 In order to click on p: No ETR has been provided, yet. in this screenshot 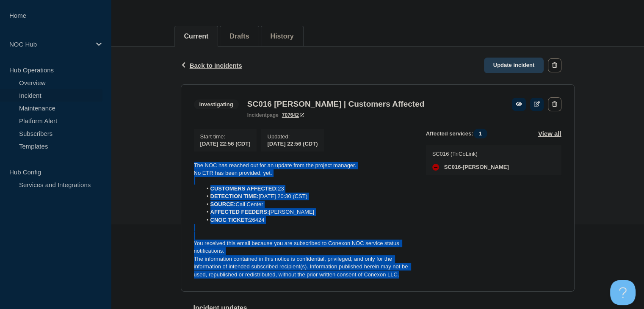, I will do `click(303, 174)`.